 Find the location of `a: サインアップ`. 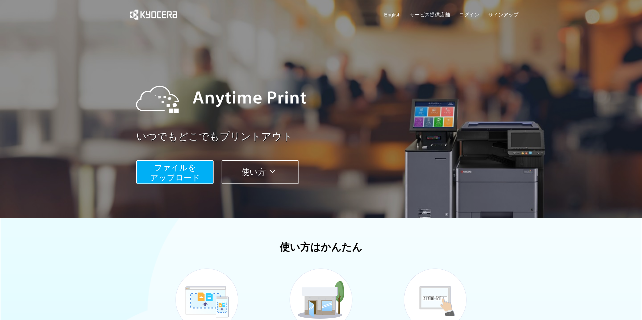

a: サインアップ is located at coordinates (503, 14).